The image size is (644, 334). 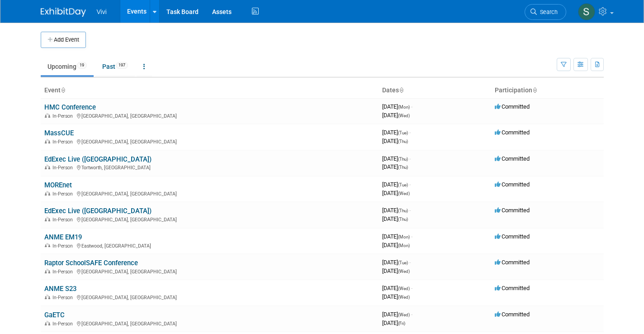 What do you see at coordinates (63, 90) in the screenshot?
I see `a: Sort by Event Name` at bounding box center [63, 90].